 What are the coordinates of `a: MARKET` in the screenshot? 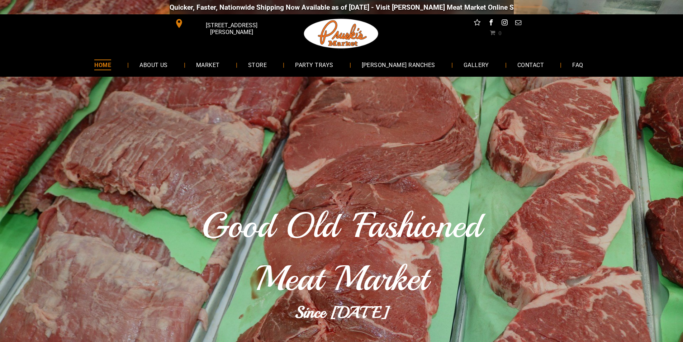 It's located at (208, 65).